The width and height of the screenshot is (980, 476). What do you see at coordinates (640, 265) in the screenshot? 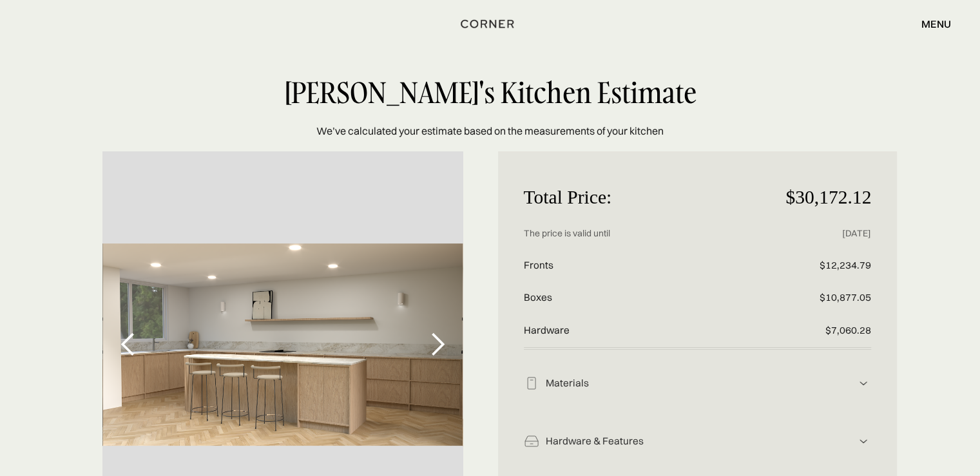
I see `p: Fronts` at bounding box center [640, 265].